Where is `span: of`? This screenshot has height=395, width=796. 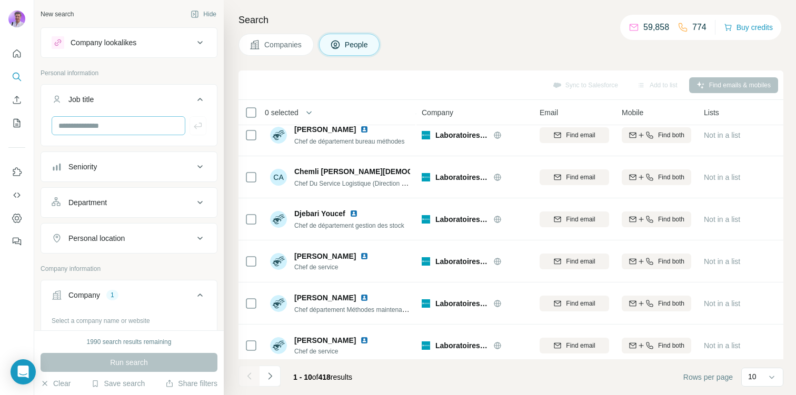
span: of is located at coordinates (315, 377).